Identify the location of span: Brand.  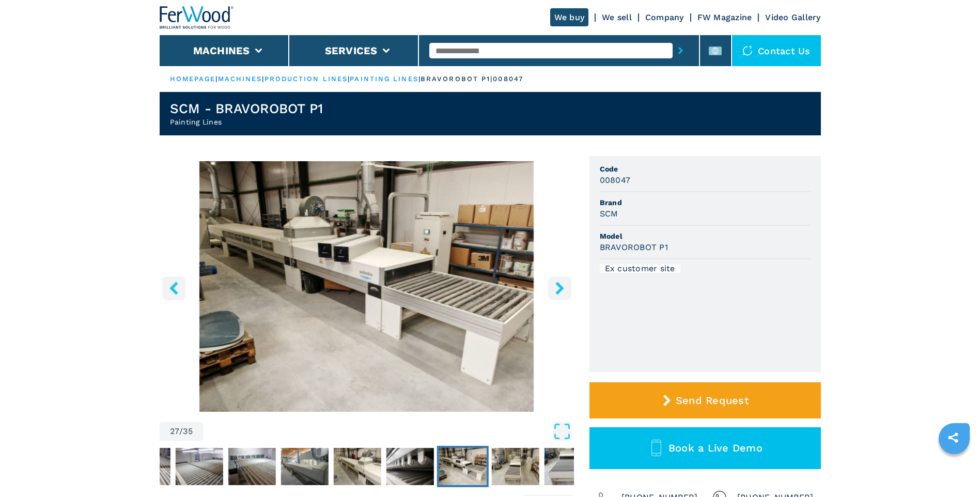
(705, 203).